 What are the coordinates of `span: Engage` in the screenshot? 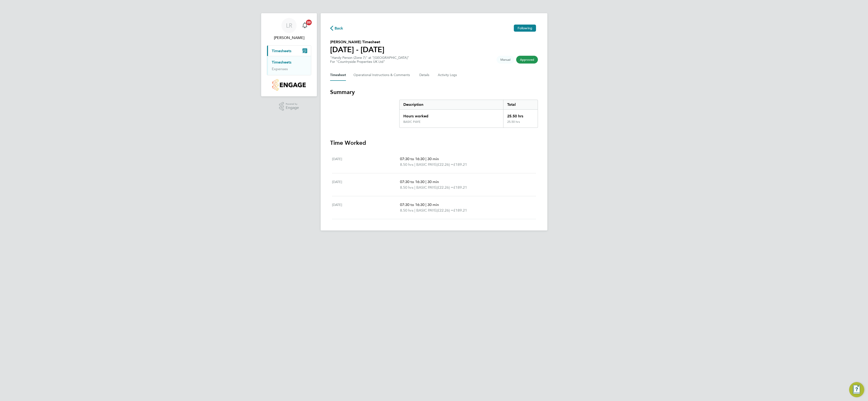 It's located at (292, 108).